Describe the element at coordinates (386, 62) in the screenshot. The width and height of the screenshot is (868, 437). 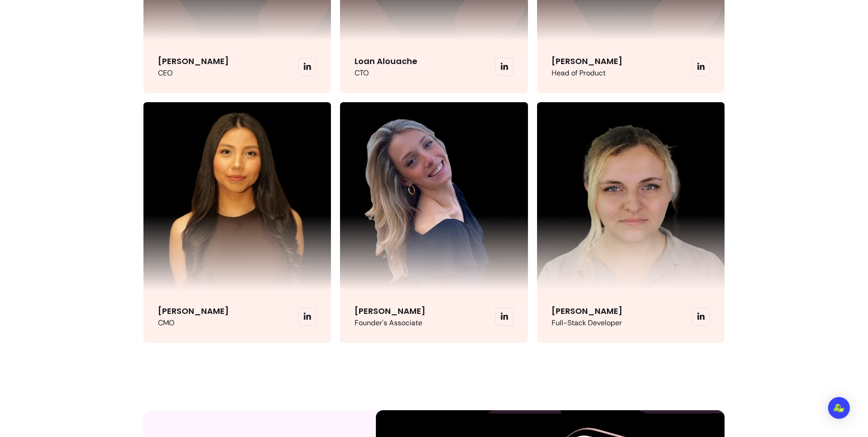
I see `p: Loan Alouache` at that location.